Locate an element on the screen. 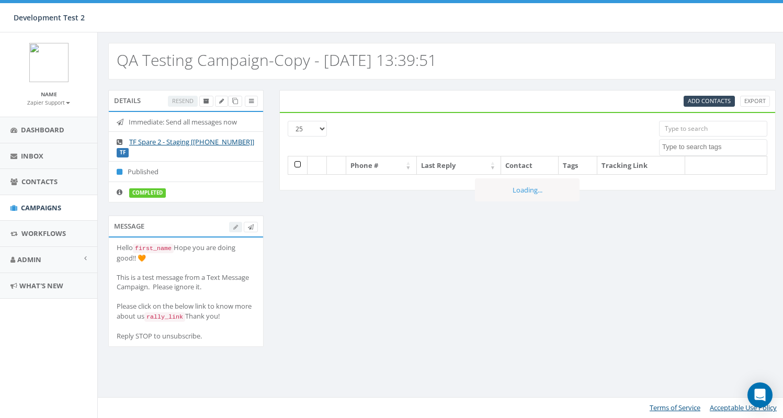 The width and height of the screenshot is (783, 418). th: Contact is located at coordinates (530, 165).